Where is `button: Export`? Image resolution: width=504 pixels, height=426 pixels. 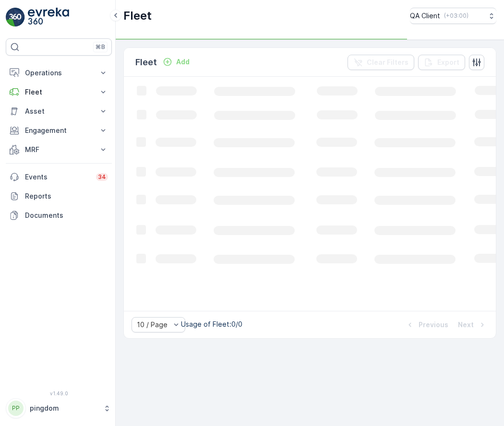
button: Export is located at coordinates (441, 62).